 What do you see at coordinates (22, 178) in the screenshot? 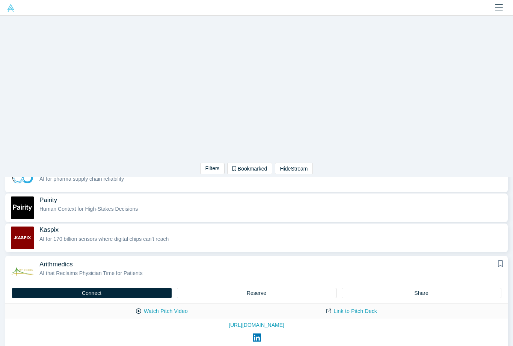
I see `img: Infis AI's Logo` at bounding box center [22, 178].